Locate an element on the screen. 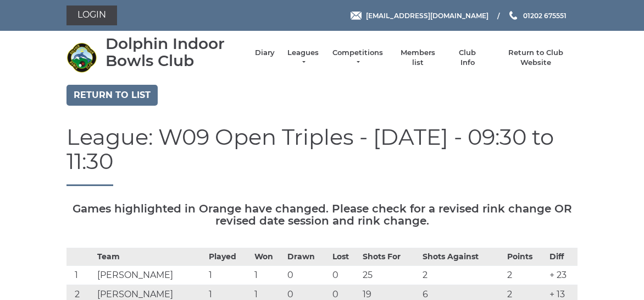 The image size is (644, 300). img: Dolphin Indoor Bowls Club is located at coordinates (81, 57).